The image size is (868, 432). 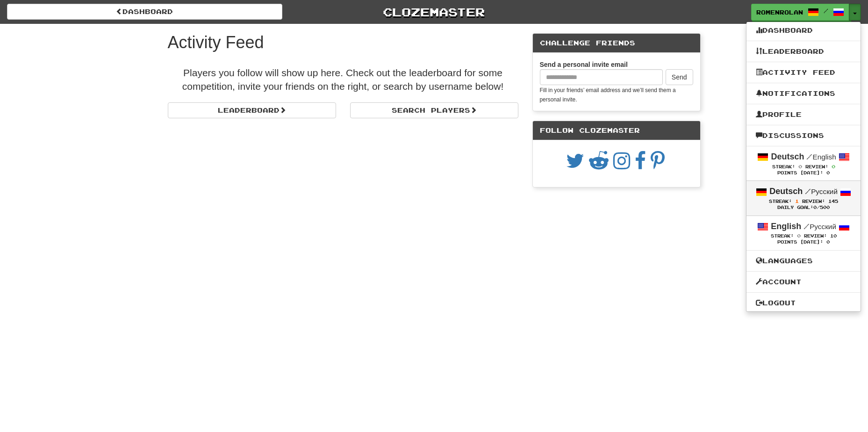 I want to click on span: 10, so click(x=834, y=235).